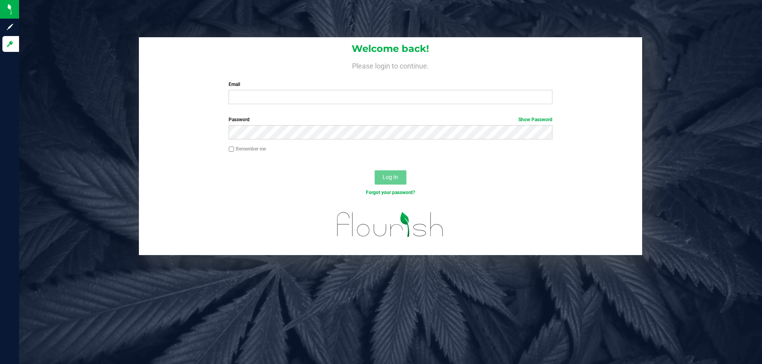 Image resolution: width=762 pixels, height=364 pixels. What do you see at coordinates (247, 149) in the screenshot?
I see `label: Remember me` at bounding box center [247, 149].